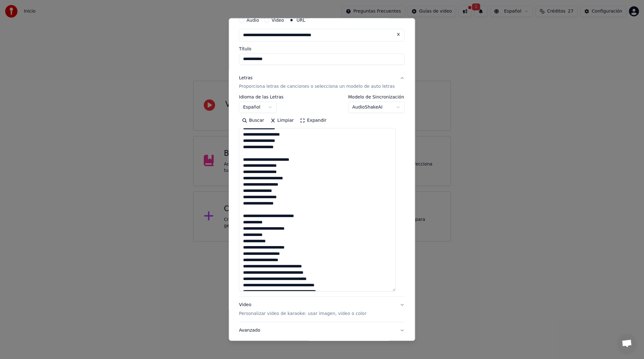  What do you see at coordinates (321, 48) in the screenshot?
I see `label: Título` at bounding box center [321, 48].